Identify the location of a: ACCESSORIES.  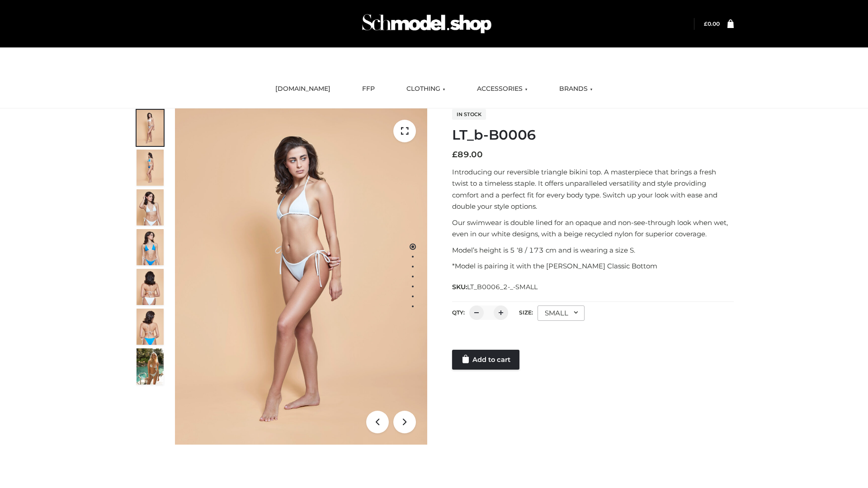
(503, 89).